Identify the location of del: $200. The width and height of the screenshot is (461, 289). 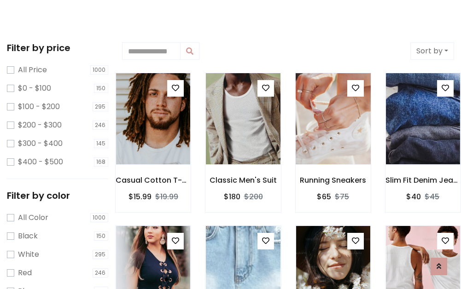
(253, 197).